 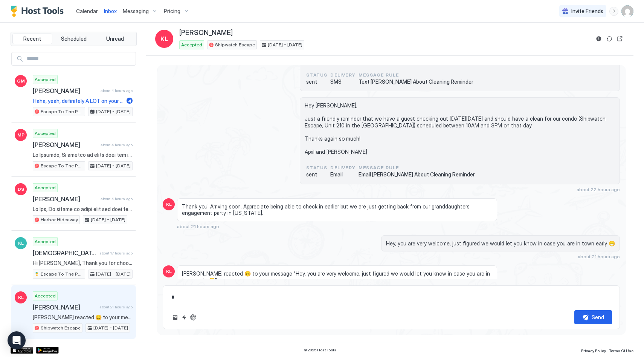 I want to click on button: Sync reservation, so click(x=610, y=39).